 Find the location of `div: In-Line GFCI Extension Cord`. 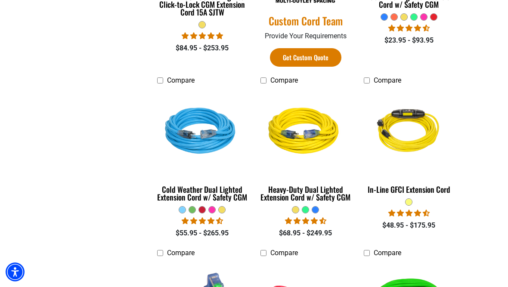

div: In-Line GFCI Extension Cord is located at coordinates (409, 190).